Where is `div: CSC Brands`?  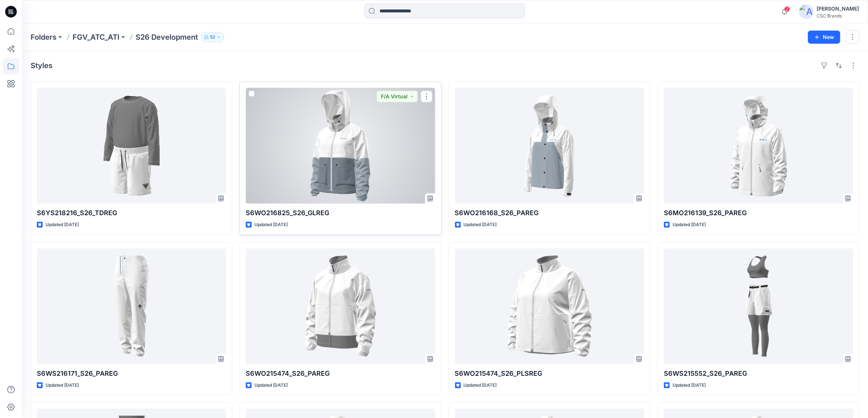 div: CSC Brands is located at coordinates (837, 15).